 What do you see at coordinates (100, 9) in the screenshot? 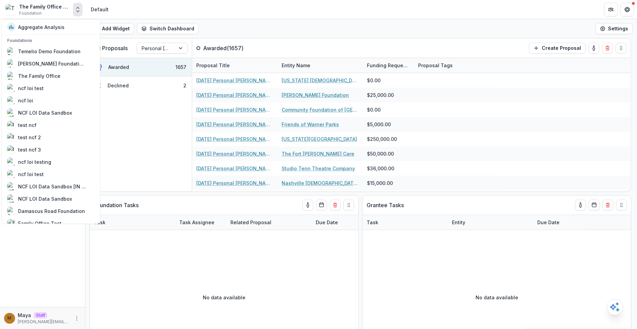
I see `nav: breadcrumb` at bounding box center [100, 9].